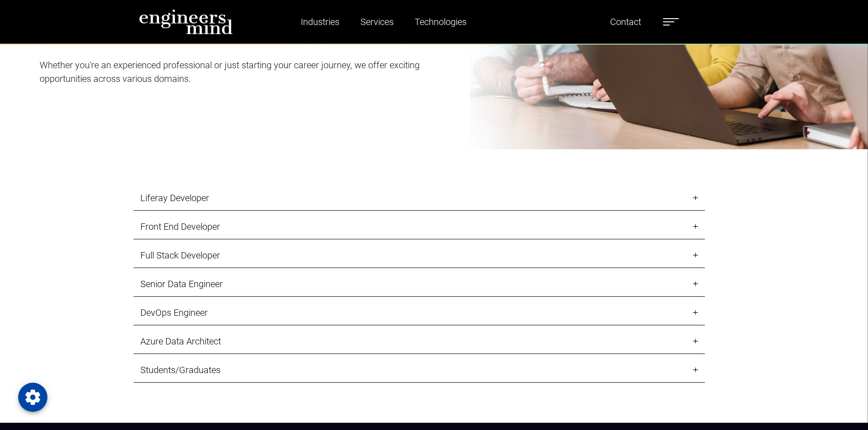  I want to click on p: Whether you're an experienced professional or just starting your career journey, we offer excitin..., so click(251, 72).